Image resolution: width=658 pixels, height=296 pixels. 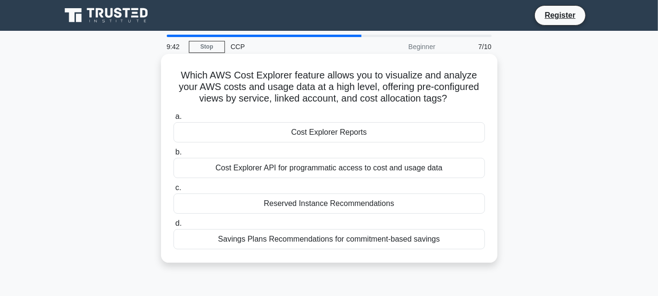 What do you see at coordinates (291, 47) in the screenshot?
I see `div: CCP` at bounding box center [291, 47].